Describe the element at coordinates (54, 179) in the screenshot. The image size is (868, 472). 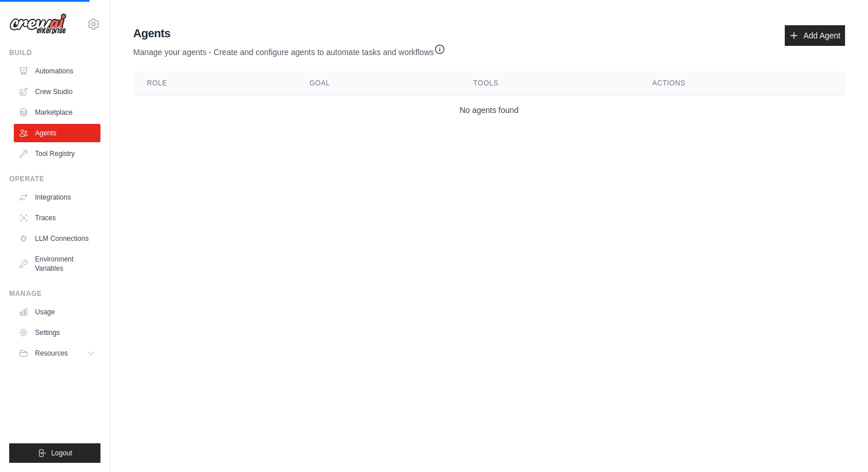
I see `div: Operate` at that location.